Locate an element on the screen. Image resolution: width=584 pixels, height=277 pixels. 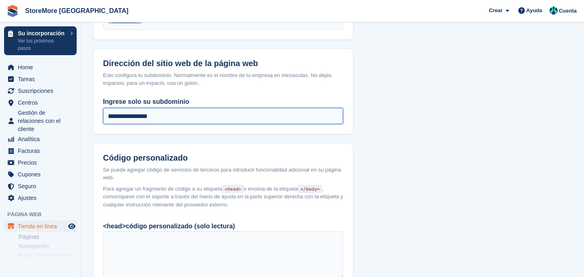
a: Barra de información is located at coordinates (47, 255).